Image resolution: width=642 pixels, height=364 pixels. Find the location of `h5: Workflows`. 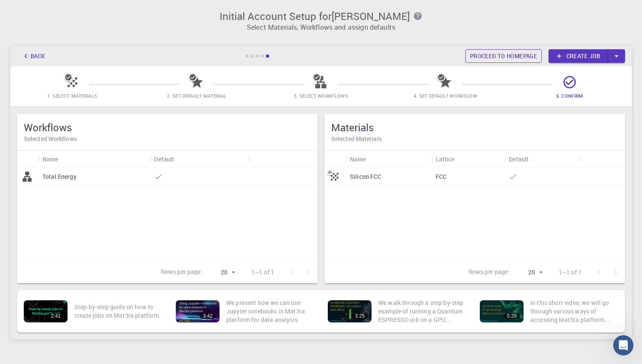

h5: Workflows is located at coordinates (167, 128).